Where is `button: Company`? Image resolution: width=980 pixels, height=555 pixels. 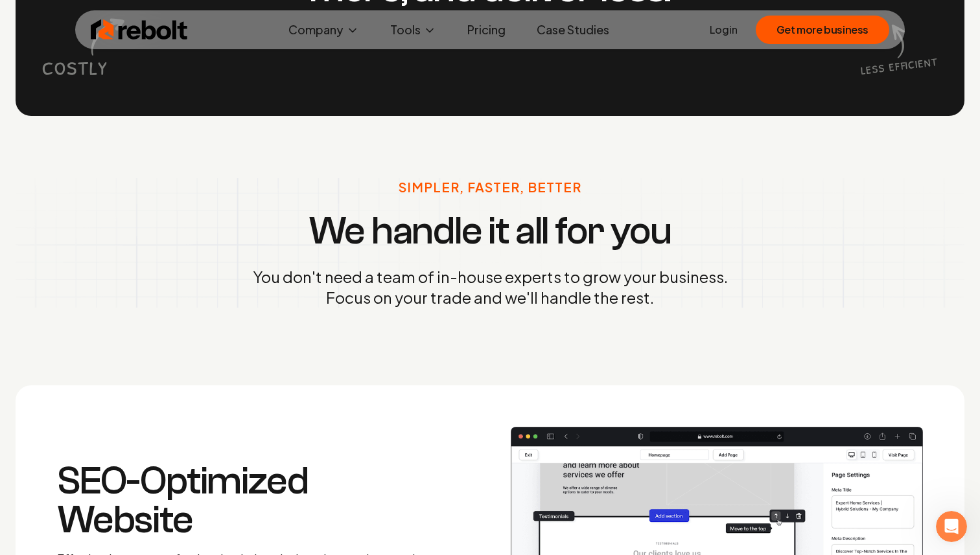 button: Company is located at coordinates (324, 30).